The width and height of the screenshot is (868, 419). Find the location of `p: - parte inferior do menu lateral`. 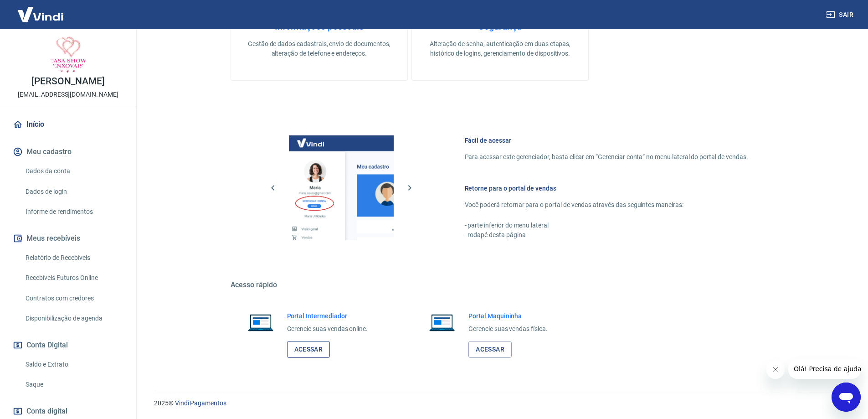

p: - parte inferior do menu lateral is located at coordinates (606, 226).